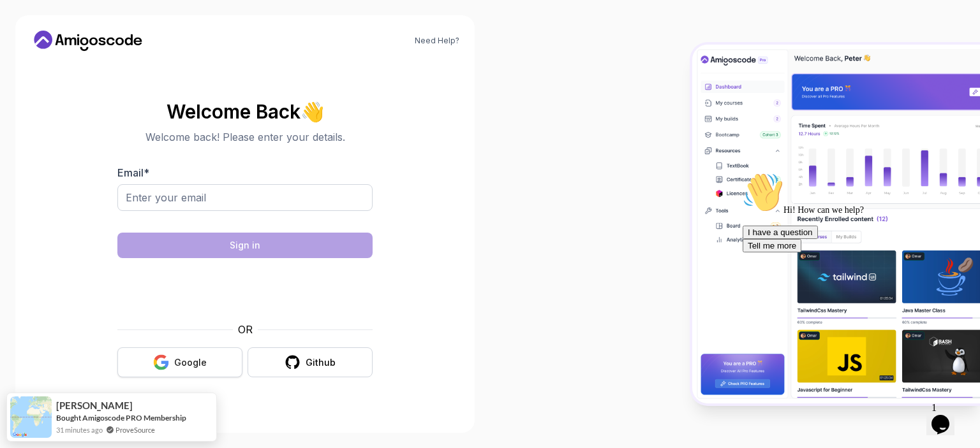 The height and width of the screenshot is (448, 980). I want to click on button: Tell me more, so click(34, 79).